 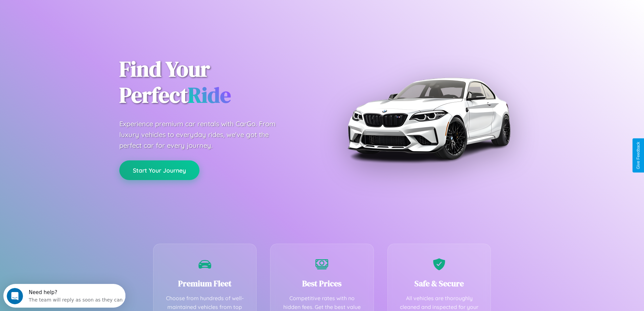 I want to click on div: Open Intercom Messenger, so click(x=64, y=12).